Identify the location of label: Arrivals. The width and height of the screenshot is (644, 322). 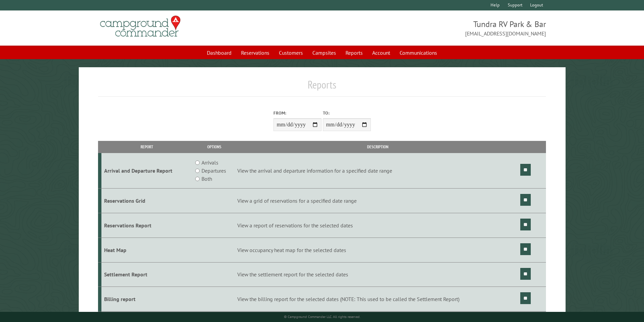
(210, 162).